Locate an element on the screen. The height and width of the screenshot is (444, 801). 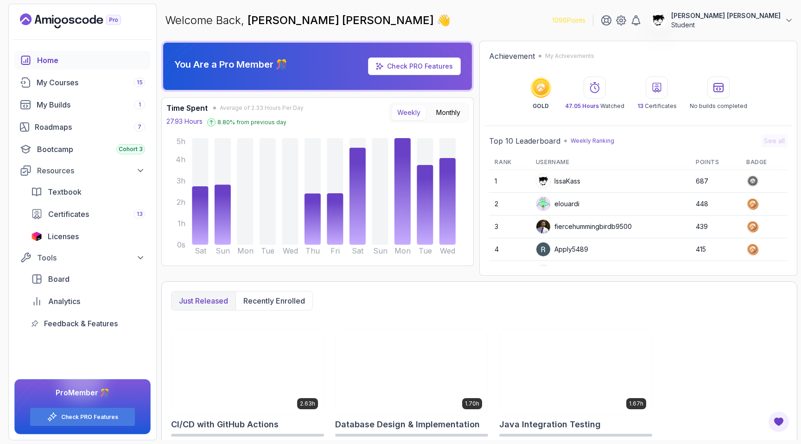
span: 1 is located at coordinates (140, 105).